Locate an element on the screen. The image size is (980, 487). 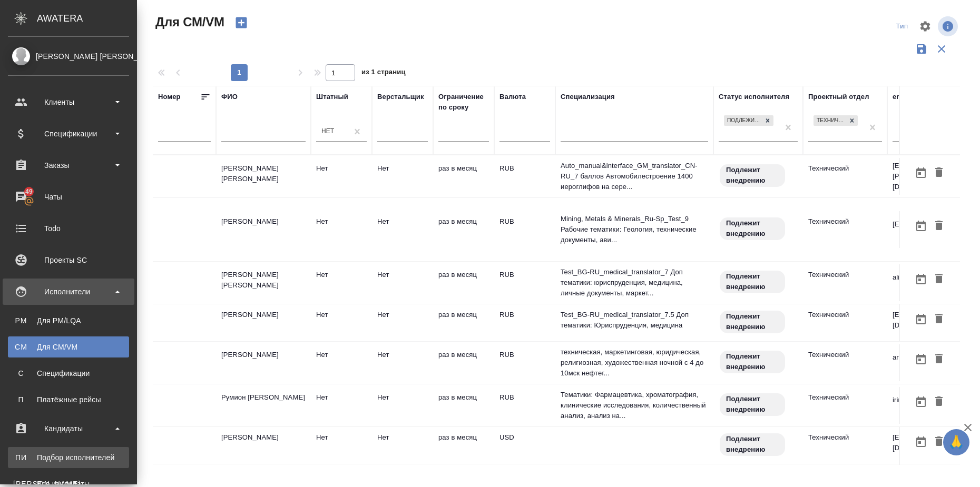
div: Клиенты is located at coordinates (68, 102).